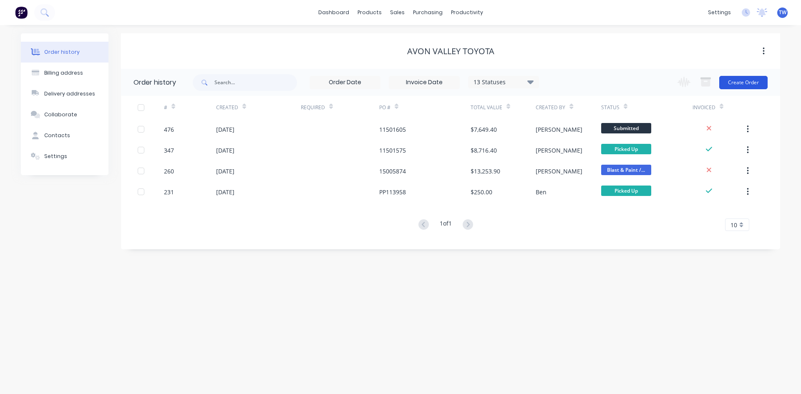  Describe the element at coordinates (626, 128) in the screenshot. I see `span: Submitted` at that location.